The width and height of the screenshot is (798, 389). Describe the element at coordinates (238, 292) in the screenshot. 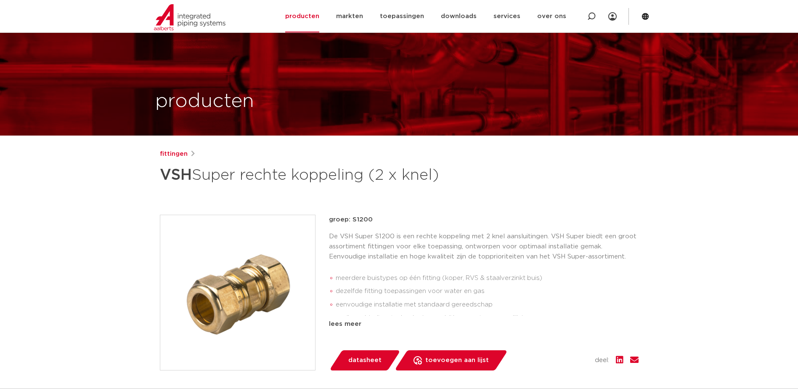

I see `img: Product Image for VSH Super rechte koppeling (2 x knel)` at that location.